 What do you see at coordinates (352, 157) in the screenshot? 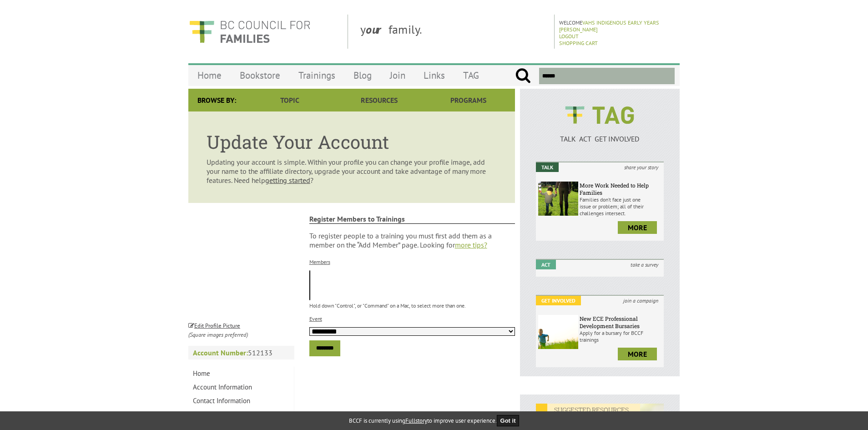
I see `article: Updating your account is simple. Within your profile you can change your profile image, add your ...` at bounding box center [352, 157].